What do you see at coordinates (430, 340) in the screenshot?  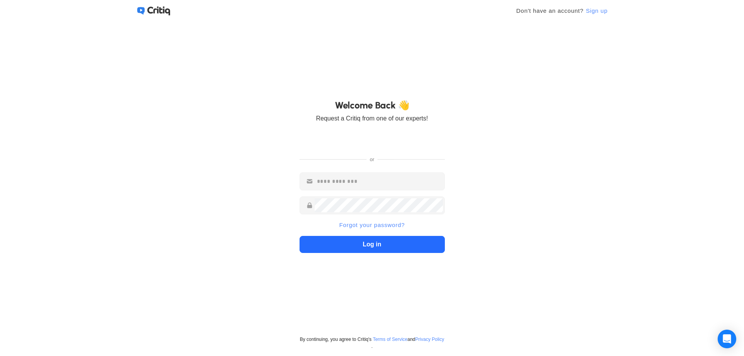 I see `span: Privacy Policy` at bounding box center [430, 340].